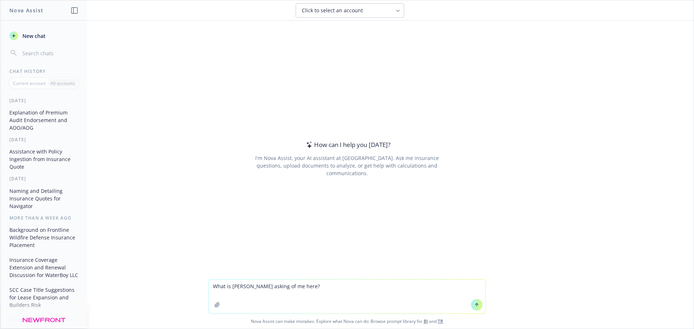 The height and width of the screenshot is (329, 694). What do you see at coordinates (440, 322) in the screenshot?
I see `a: TR` at bounding box center [440, 322].